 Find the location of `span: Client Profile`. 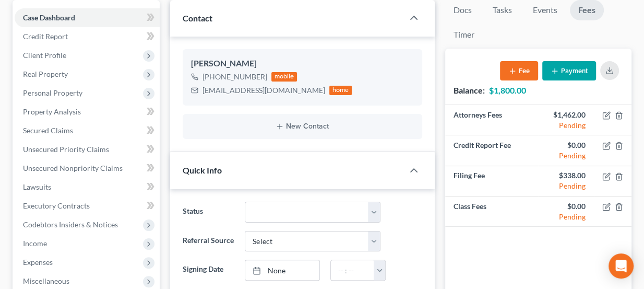

span: Client Profile is located at coordinates (44, 55).